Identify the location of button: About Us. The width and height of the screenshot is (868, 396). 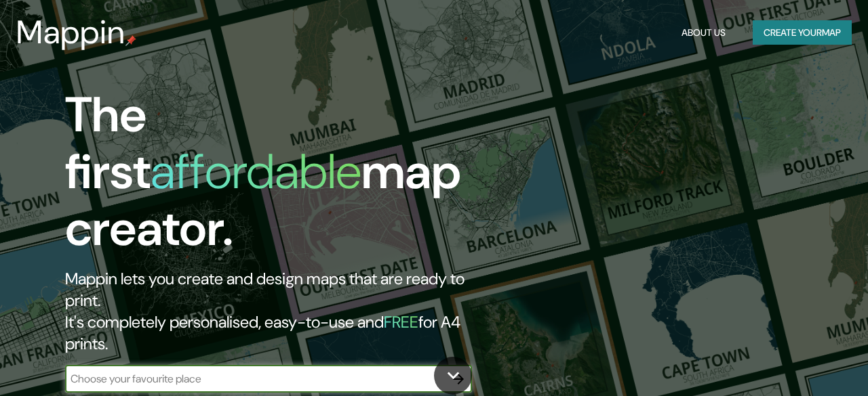
(703, 33).